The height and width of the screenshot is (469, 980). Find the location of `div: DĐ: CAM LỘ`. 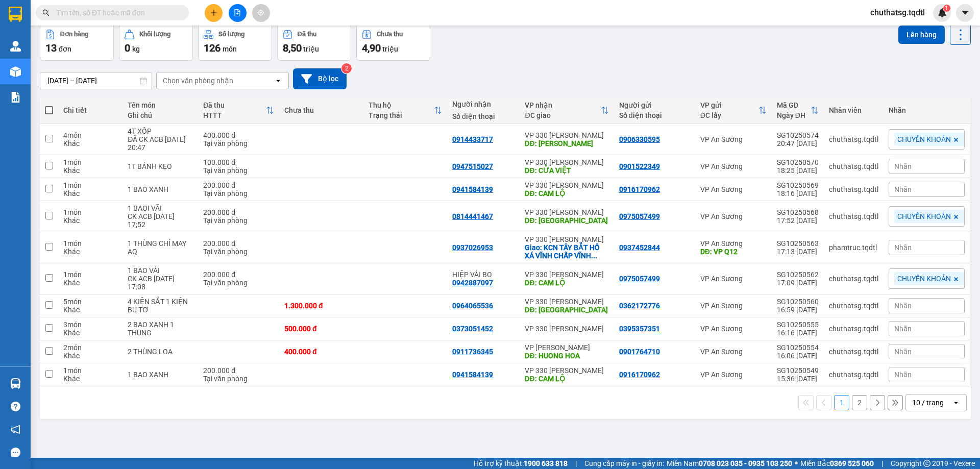

div: DĐ: CAM LỘ is located at coordinates (567, 193).